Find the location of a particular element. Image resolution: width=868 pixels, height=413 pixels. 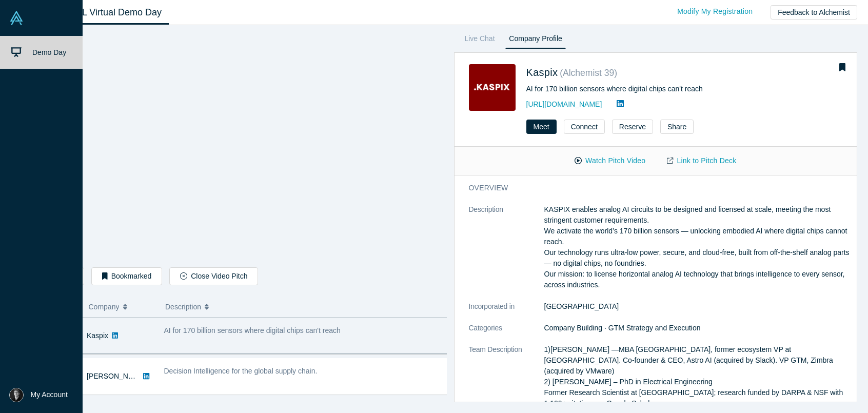

img: Ash Cleary's Account is located at coordinates (16, 395).